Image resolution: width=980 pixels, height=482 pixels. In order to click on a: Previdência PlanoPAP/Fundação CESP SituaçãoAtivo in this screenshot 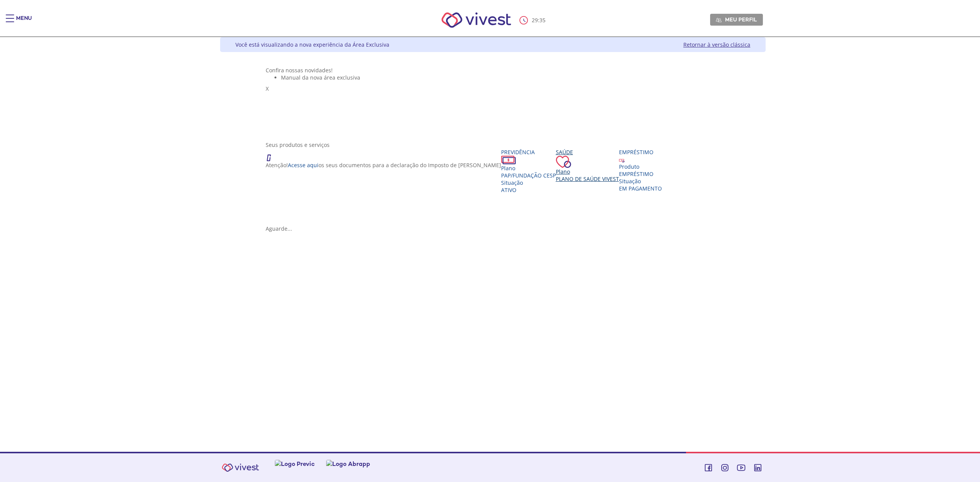, I will do `click(528, 171)`.